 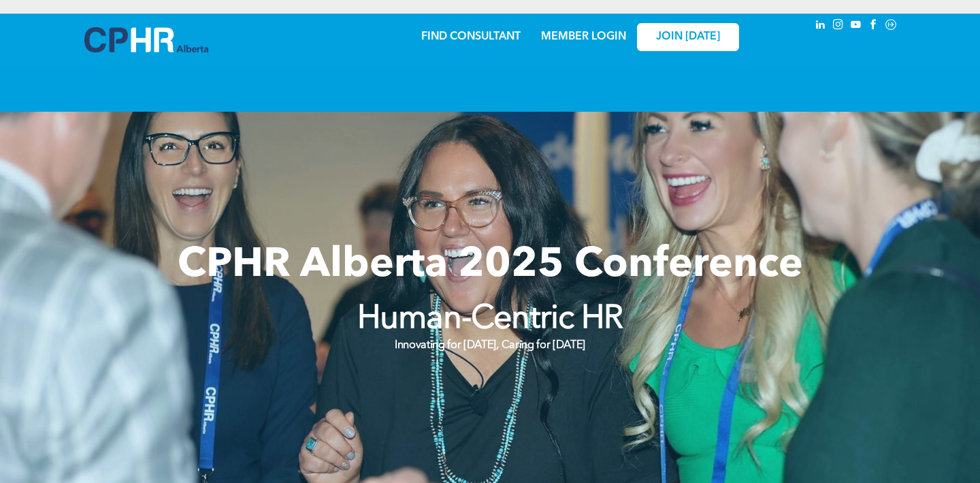 What do you see at coordinates (147, 39) in the screenshot?
I see `img: A blue and white logo for cp alberta` at bounding box center [147, 39].